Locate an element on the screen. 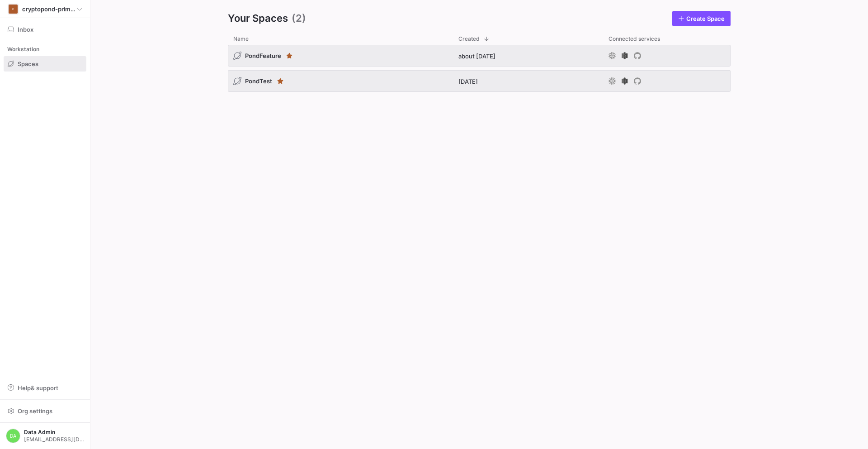 This screenshot has height=449, width=868. a: Spaces is located at coordinates (45, 64).